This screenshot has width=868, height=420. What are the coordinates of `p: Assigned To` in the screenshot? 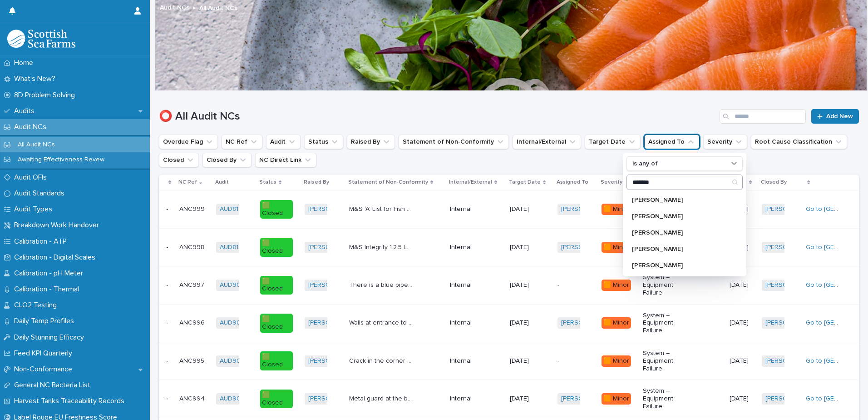 It's located at (572, 182).